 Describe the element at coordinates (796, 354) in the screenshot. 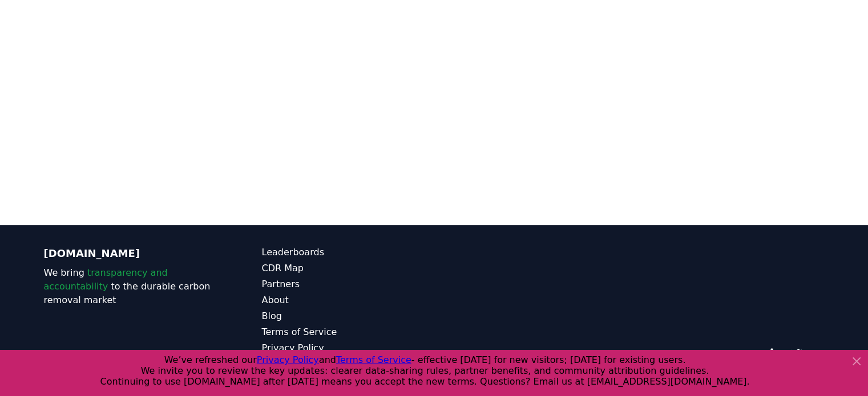

I see `a: Twitter` at that location.